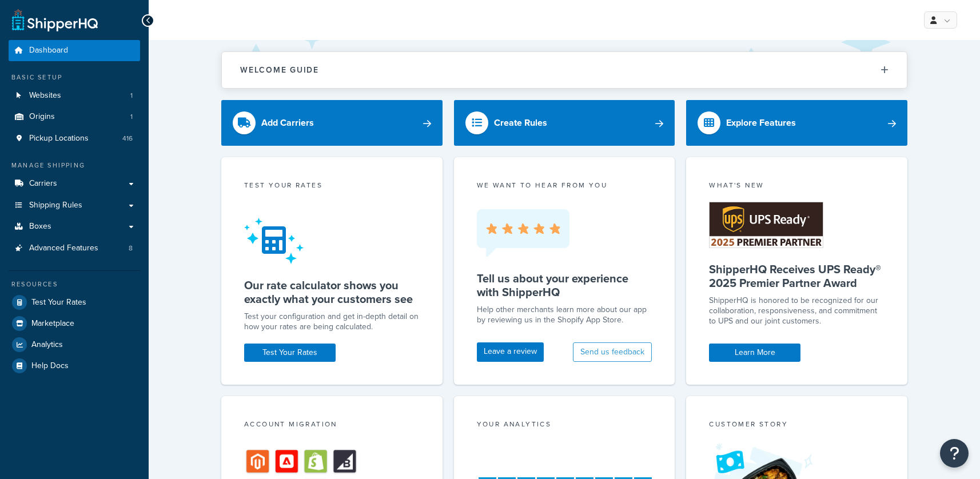 The height and width of the screenshot is (479, 980). I want to click on span: 416, so click(127, 139).